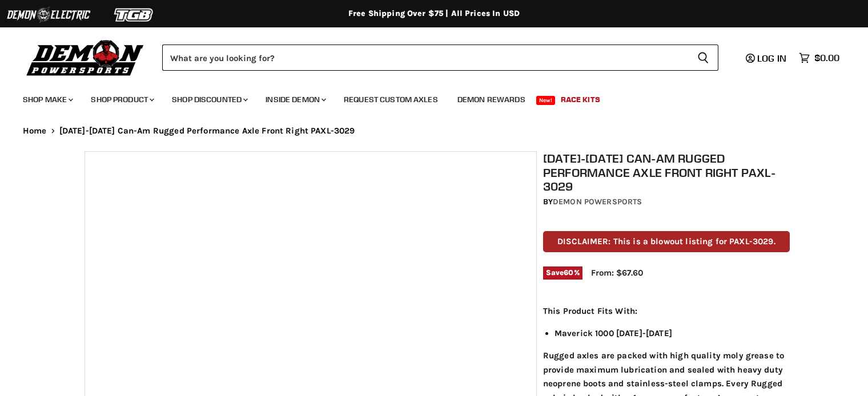  What do you see at coordinates (546, 100) in the screenshot?
I see `span: New!` at bounding box center [546, 100].